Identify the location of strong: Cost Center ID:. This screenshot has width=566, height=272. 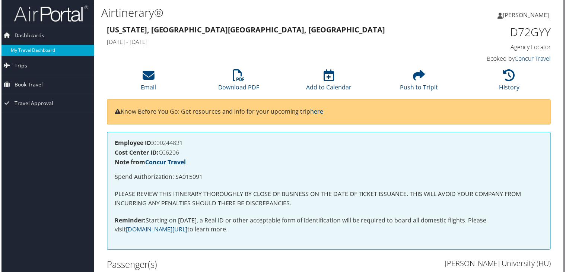
(136, 153).